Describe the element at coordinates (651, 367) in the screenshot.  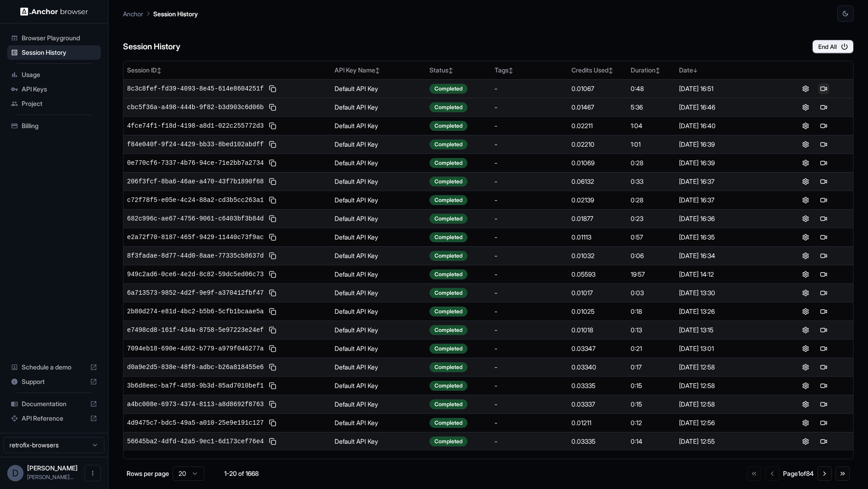
I see `div: 0:17` at that location.